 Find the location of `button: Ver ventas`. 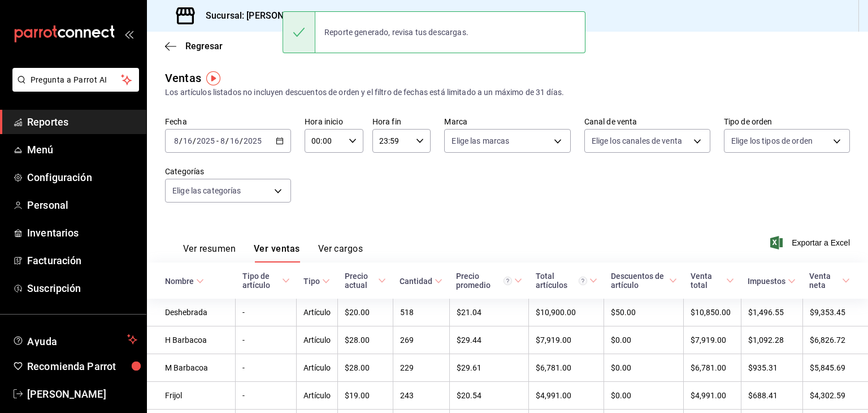

button: Ver ventas is located at coordinates (277, 253).